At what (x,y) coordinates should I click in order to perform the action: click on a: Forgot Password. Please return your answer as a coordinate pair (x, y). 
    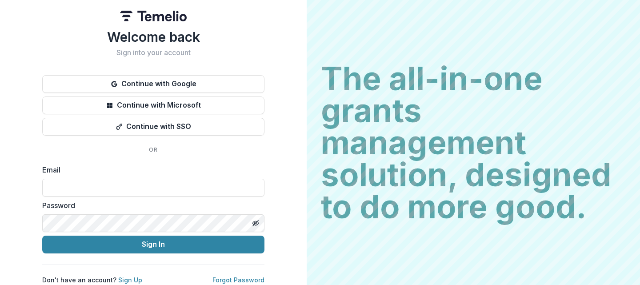
    Looking at the image, I should click on (238, 280).